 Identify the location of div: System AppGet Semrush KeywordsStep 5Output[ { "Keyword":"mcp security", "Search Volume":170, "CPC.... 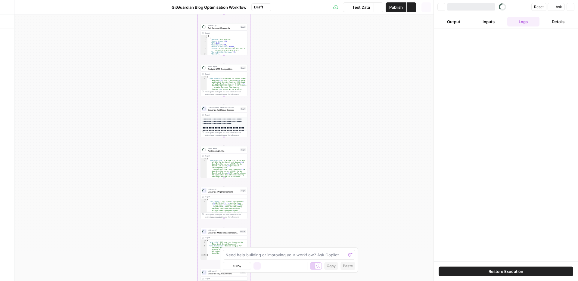
(224, 39).